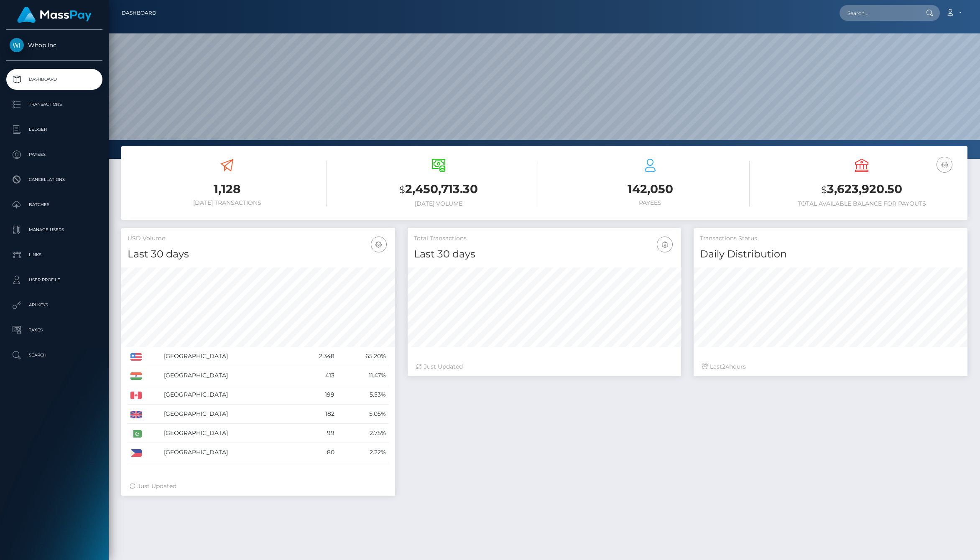 The height and width of the screenshot is (560, 980). What do you see at coordinates (54, 180) in the screenshot?
I see `p: Cancellations` at bounding box center [54, 180].